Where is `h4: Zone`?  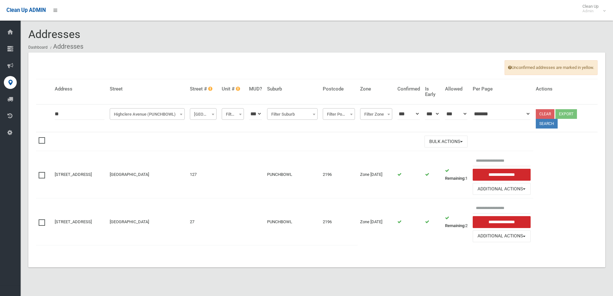
h4: Zone is located at coordinates (376, 89).